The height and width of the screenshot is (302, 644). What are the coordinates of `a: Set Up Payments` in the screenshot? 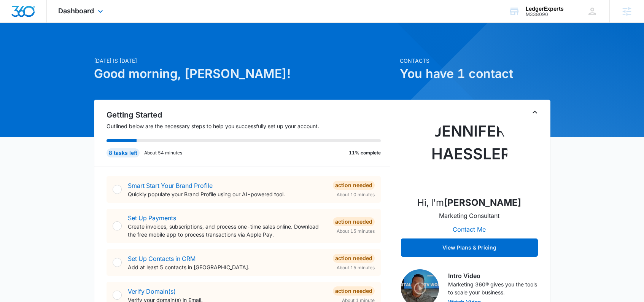 It's located at (152, 218).